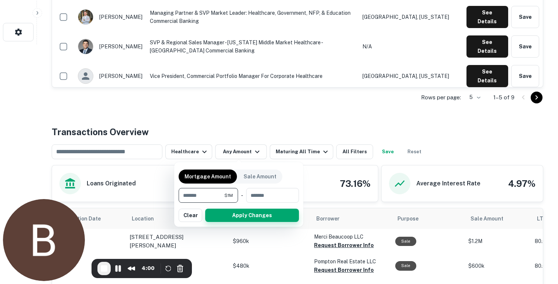 The width and height of the screenshot is (558, 284). I want to click on div: Chat Widget, so click(540, 243).